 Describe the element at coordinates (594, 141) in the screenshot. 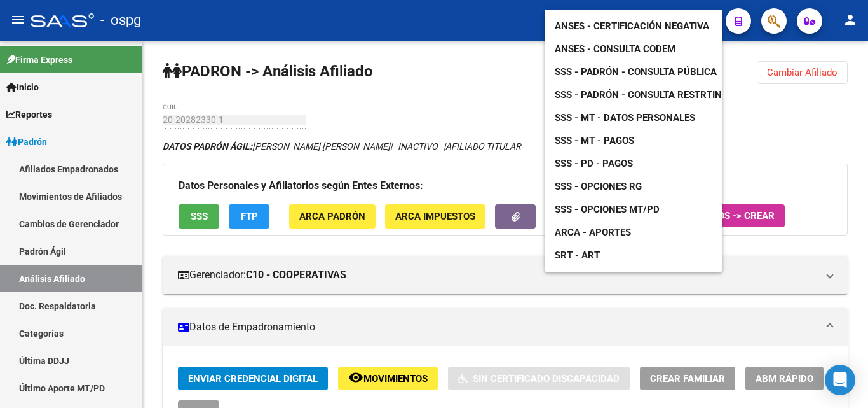

I see `span: SSS - MT - Pagos` at that location.